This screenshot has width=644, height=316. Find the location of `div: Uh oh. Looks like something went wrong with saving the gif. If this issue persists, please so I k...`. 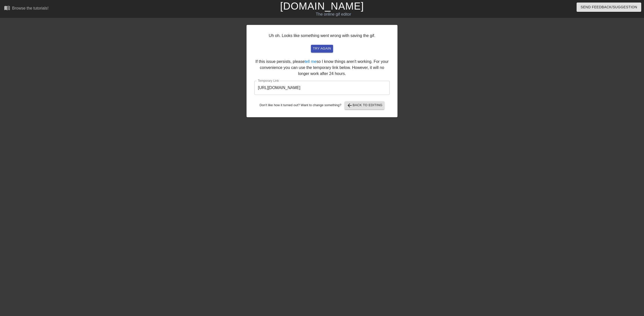

div: Uh oh. Looks like something went wrong with saving the gif. If this issue persists, please so I k... is located at coordinates (322, 71).